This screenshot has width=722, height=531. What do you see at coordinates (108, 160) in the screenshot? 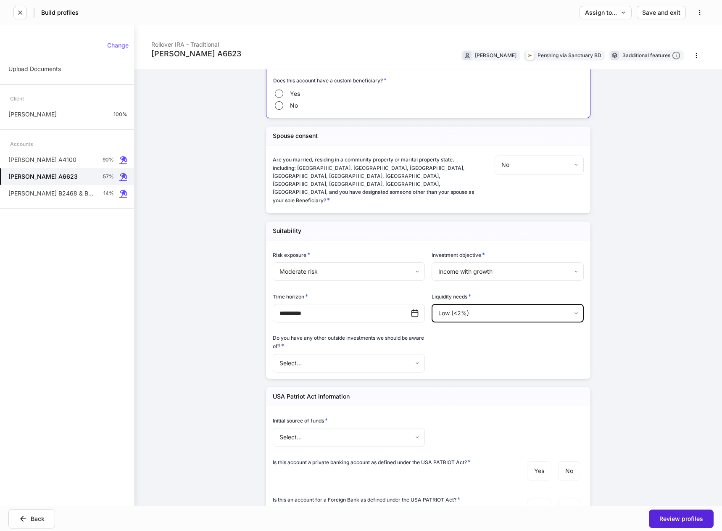
I see `p: 90%` at bounding box center [108, 160].